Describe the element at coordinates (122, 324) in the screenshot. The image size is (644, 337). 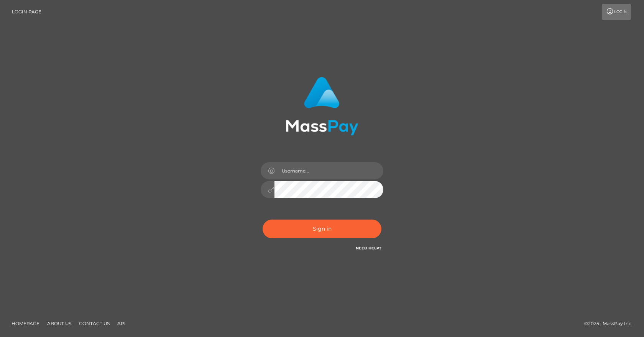
I see `a: API` at that location.